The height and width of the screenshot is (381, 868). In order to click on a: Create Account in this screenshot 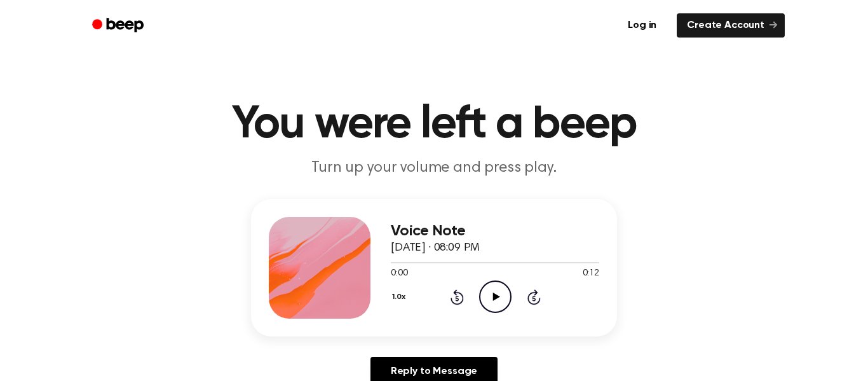, I will do `click(731, 25)`.